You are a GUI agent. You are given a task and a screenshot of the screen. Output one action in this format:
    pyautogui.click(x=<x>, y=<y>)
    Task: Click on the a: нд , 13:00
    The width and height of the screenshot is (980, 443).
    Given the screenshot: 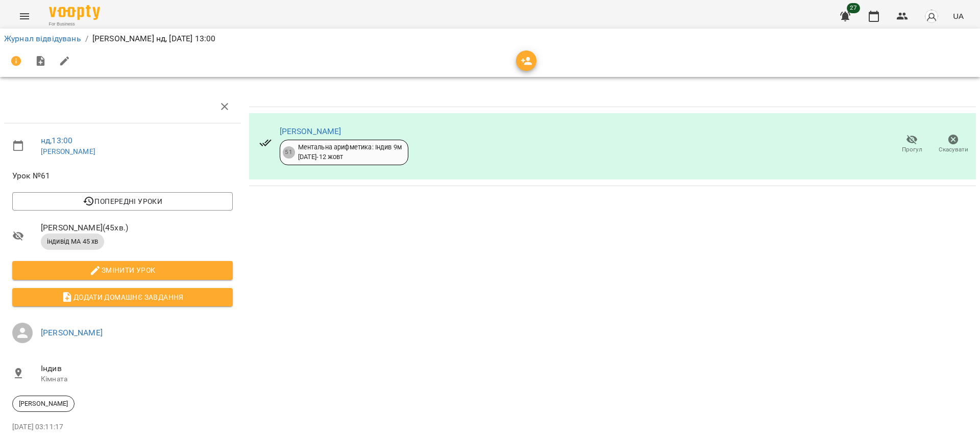 What is the action you would take?
    pyautogui.click(x=57, y=140)
    